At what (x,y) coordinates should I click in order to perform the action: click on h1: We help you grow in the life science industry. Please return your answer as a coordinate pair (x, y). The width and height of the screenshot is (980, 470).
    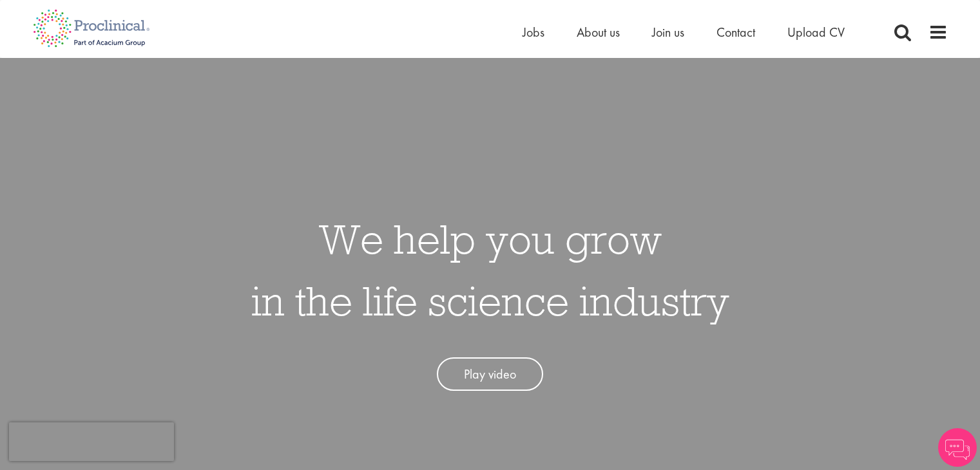
    Looking at the image, I should click on (490, 270).